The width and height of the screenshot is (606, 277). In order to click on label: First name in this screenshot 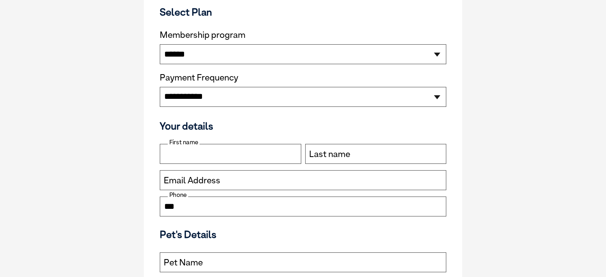, I will do `click(184, 142)`.